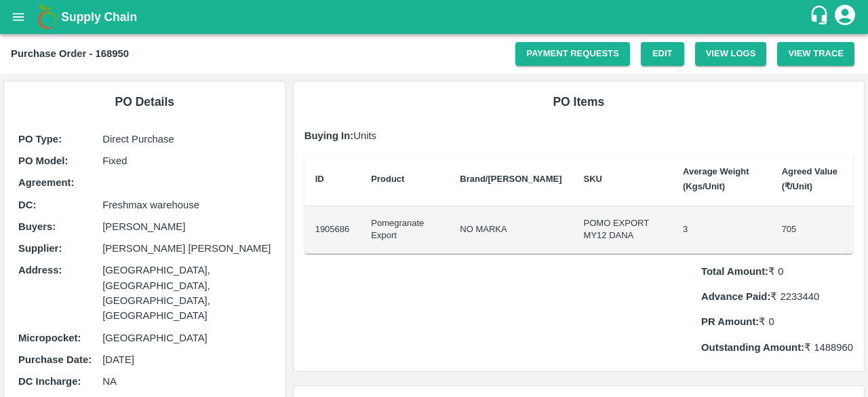  I want to click on p: ₹ 1488960, so click(777, 347).